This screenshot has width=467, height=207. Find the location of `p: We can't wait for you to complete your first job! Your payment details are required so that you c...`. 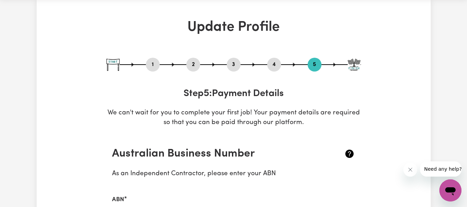

p: We can't wait for you to complete your first job! Your payment details are required so that you c... is located at coordinates (234, 118).